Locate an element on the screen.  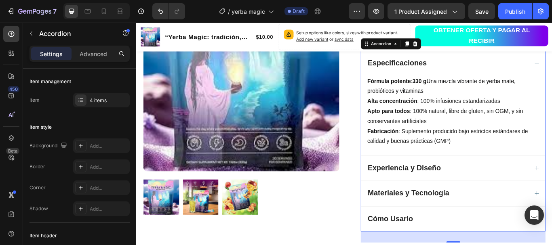
div: 450 is located at coordinates (13, 89).